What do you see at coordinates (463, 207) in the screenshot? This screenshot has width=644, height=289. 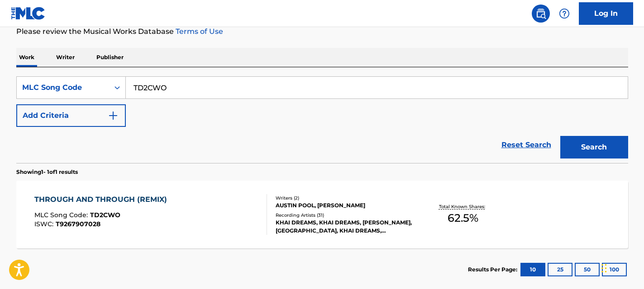 I see `p: Total Known Shares:` at bounding box center [463, 207].